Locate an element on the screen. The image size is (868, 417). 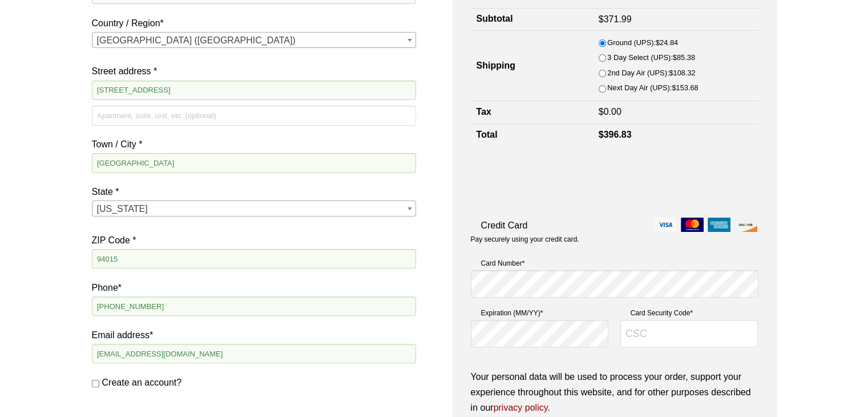
span: State is located at coordinates (254, 208).